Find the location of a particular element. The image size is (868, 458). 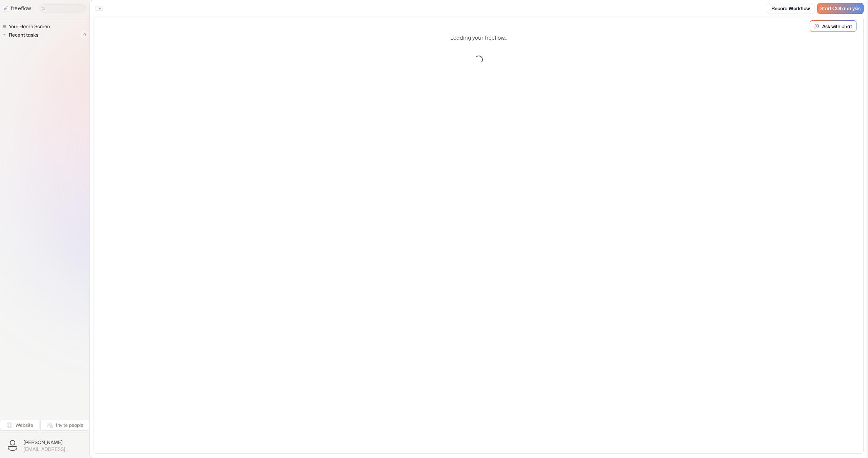

a: Record Workflow is located at coordinates (791, 9).